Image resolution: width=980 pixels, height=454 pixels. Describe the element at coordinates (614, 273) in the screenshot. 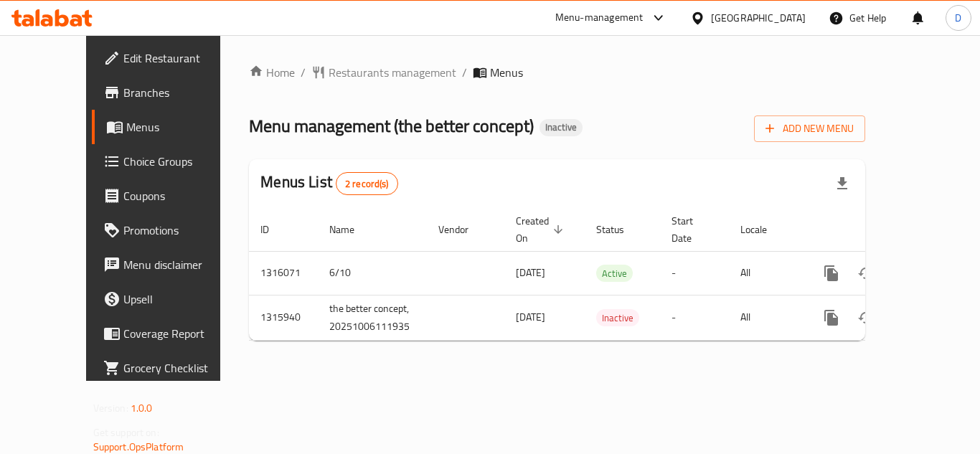

I see `span: Active` at that location.